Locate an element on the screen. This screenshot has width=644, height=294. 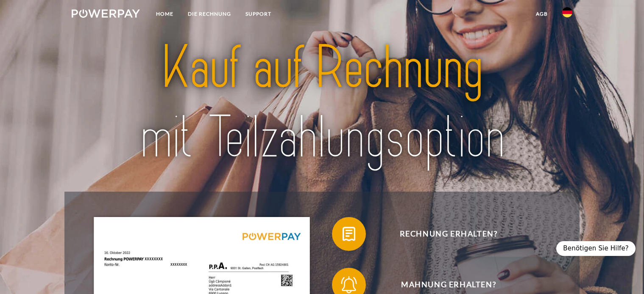
img: qb_bill.svg is located at coordinates (349, 234).